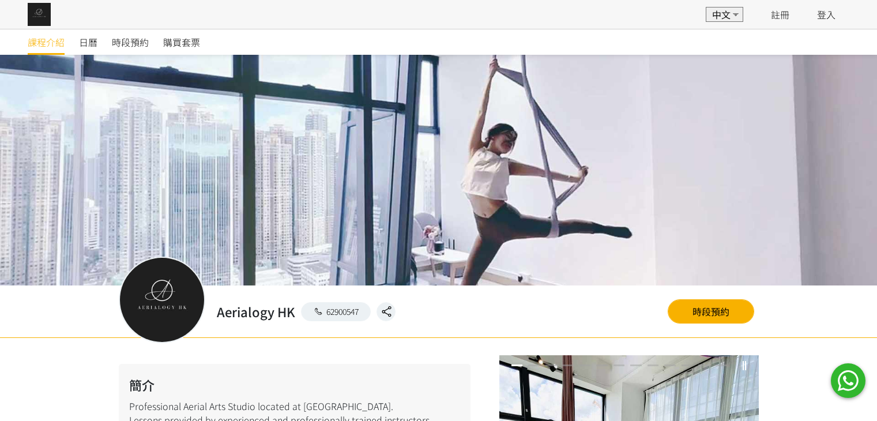 The image size is (877, 421). I want to click on span: 時段預約, so click(130, 42).